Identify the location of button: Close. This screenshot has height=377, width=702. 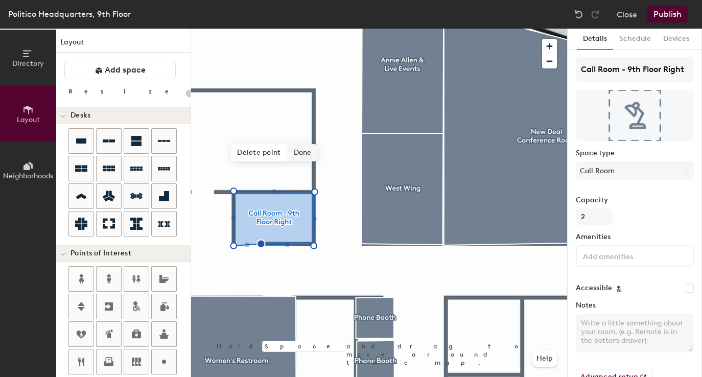
(627, 14).